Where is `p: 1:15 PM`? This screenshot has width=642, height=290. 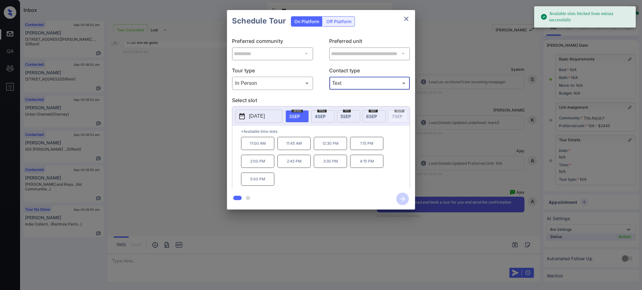 p: 1:15 PM is located at coordinates (367, 144).